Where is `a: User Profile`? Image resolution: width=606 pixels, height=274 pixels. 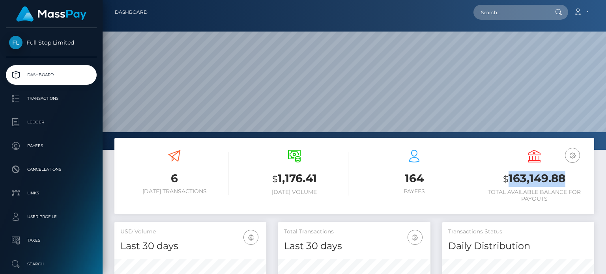 a: User Profile is located at coordinates (51, 217).